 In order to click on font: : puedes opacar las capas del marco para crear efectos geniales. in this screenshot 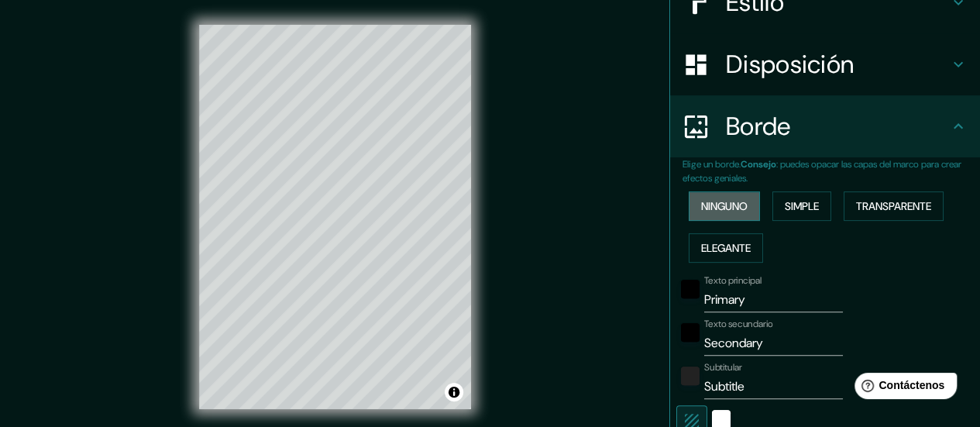, I will do `click(822, 171)`.